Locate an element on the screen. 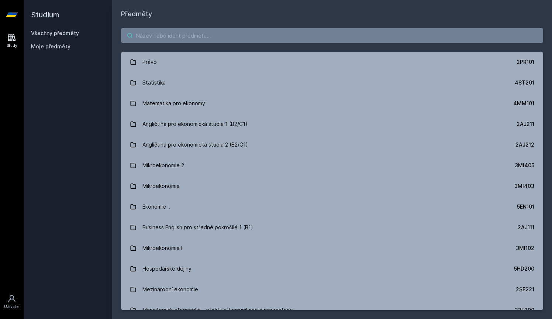 This screenshot has height=319, width=552. div: Ekonomie I. is located at coordinates (156, 207).